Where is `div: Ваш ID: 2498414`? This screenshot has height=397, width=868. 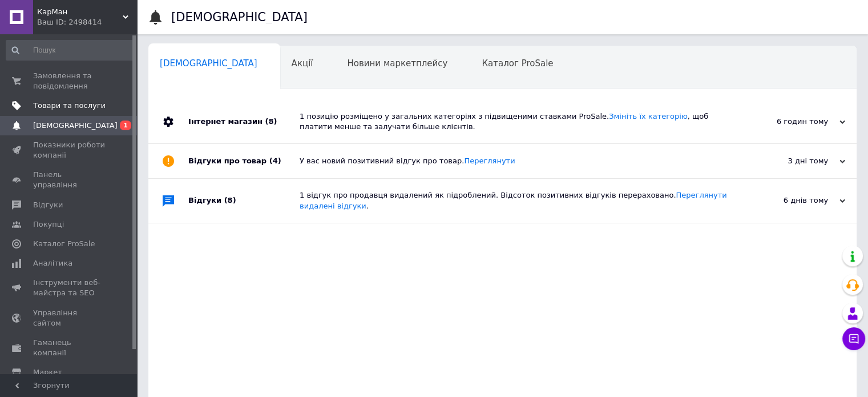 div: Ваш ID: 2498414 is located at coordinates (87, 22).